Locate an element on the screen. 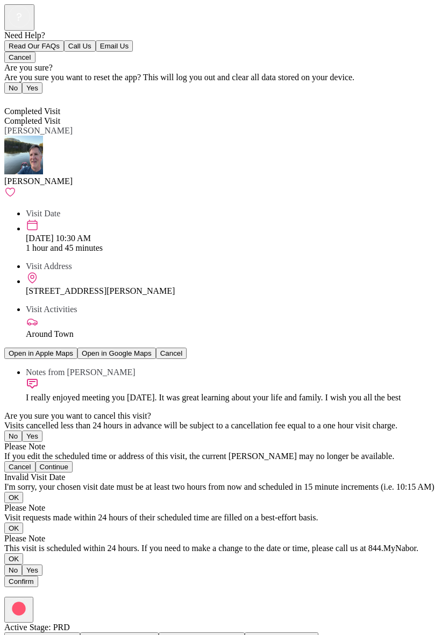  div: Visit requests made within 24 hours of their scheduled time are filled on a best-effort basis. is located at coordinates (221, 518).